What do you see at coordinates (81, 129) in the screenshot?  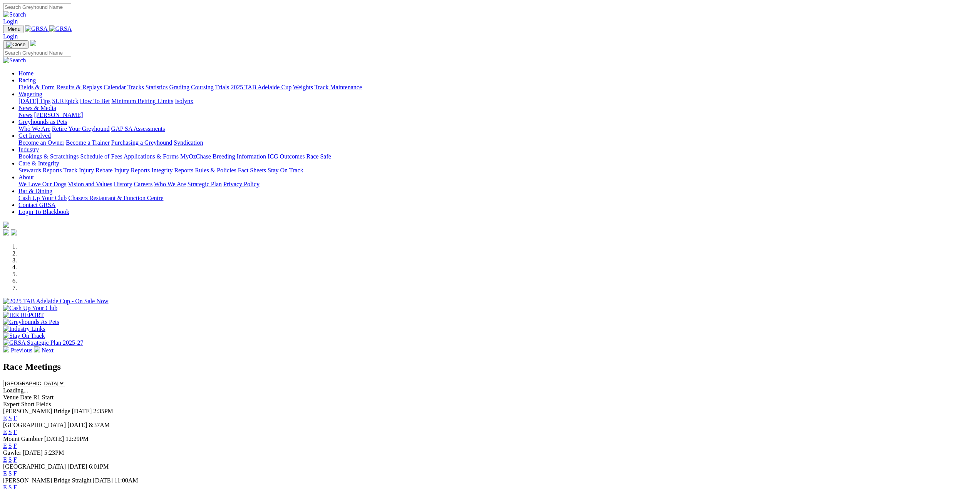 I see `a: Retire Your Greyhound` at bounding box center [81, 129].